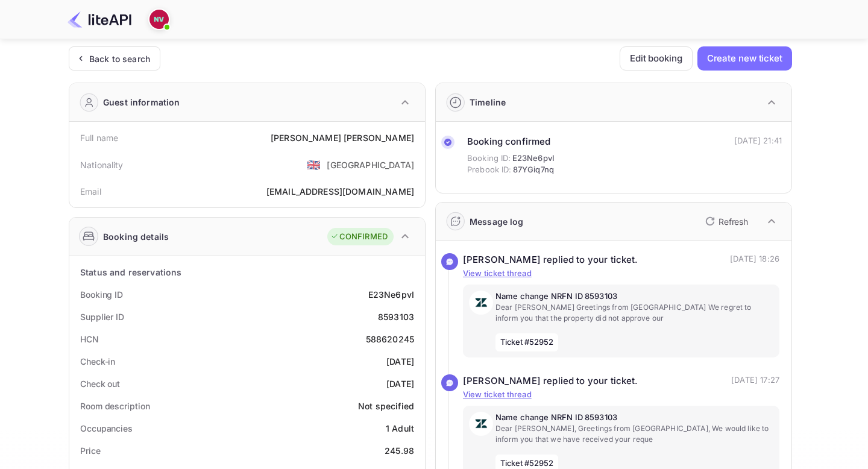 This screenshot has width=868, height=469. I want to click on div: Booking confirmed, so click(511, 141).